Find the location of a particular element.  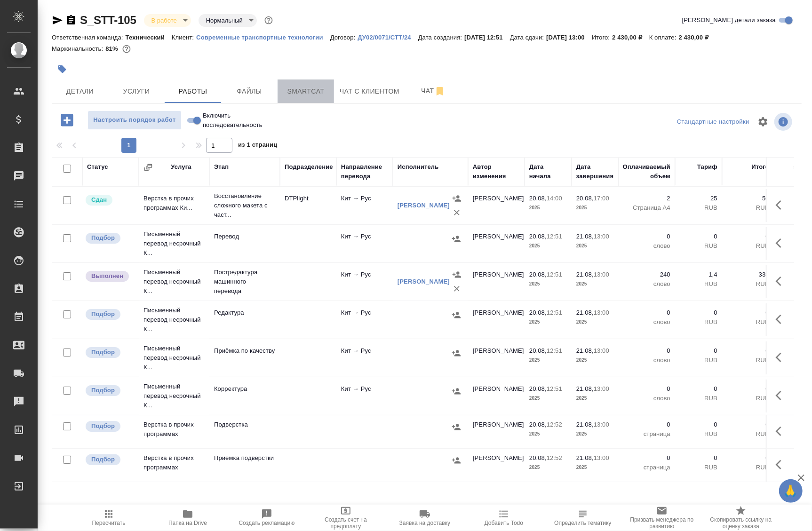

p: 240 is located at coordinates (647, 275).